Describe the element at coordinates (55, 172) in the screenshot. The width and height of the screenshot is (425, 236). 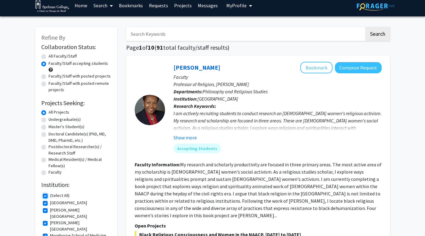
I see `label: Faculty` at that location.